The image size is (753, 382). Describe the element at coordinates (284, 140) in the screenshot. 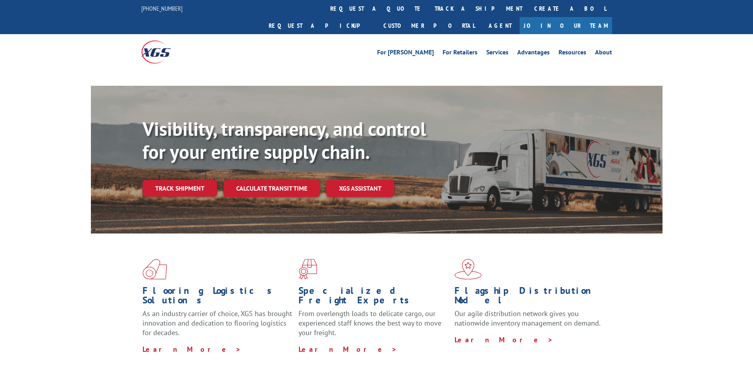

I see `b: Visibility, transparency, and control for your entire supply chain.` at that location.